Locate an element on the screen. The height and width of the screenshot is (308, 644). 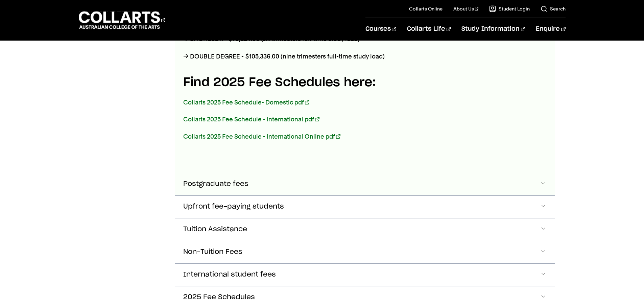
span: International student fees is located at coordinates (229, 274).